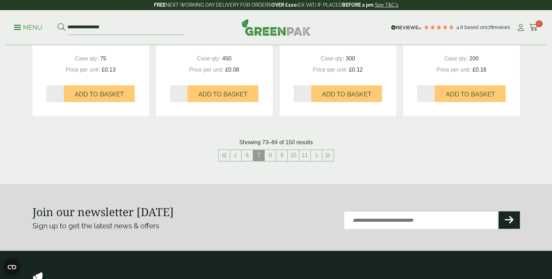 The width and height of the screenshot is (552, 279). Describe the element at coordinates (258, 155) in the screenshot. I see `span: 7` at that location.